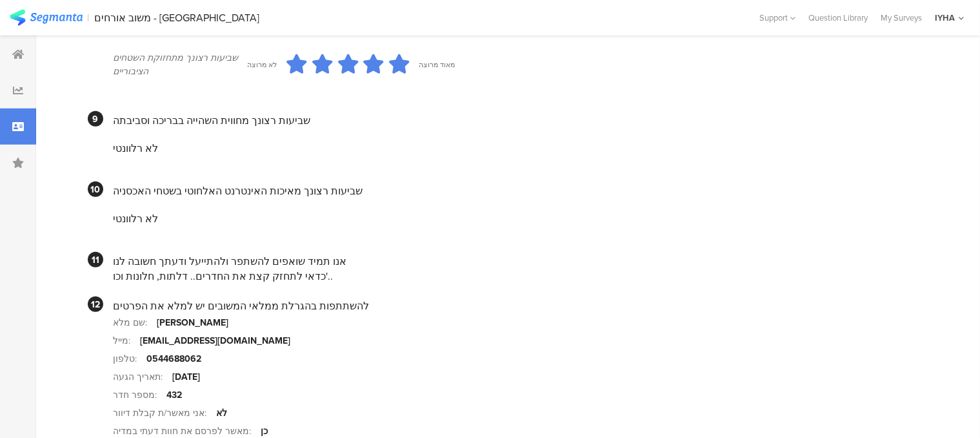  What do you see at coordinates (180, 65) in the screenshot?
I see `div: שביעות רצונך מתחזוקת השטחים הציבוריים` at bounding box center [180, 65].